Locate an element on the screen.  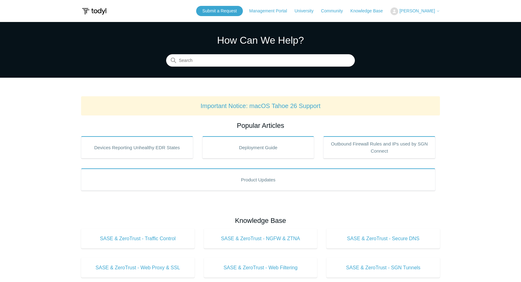
span: SASE & ZeroTrust - Secure DNS is located at coordinates (383, 238).